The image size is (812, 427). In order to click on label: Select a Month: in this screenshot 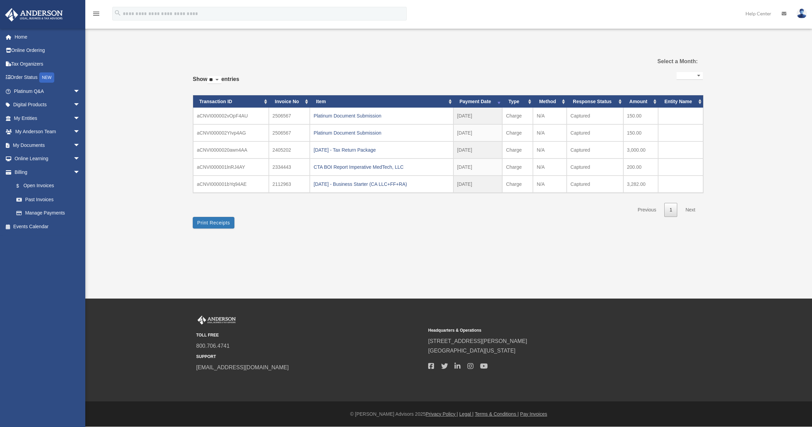, I will do `click(660, 61)`.